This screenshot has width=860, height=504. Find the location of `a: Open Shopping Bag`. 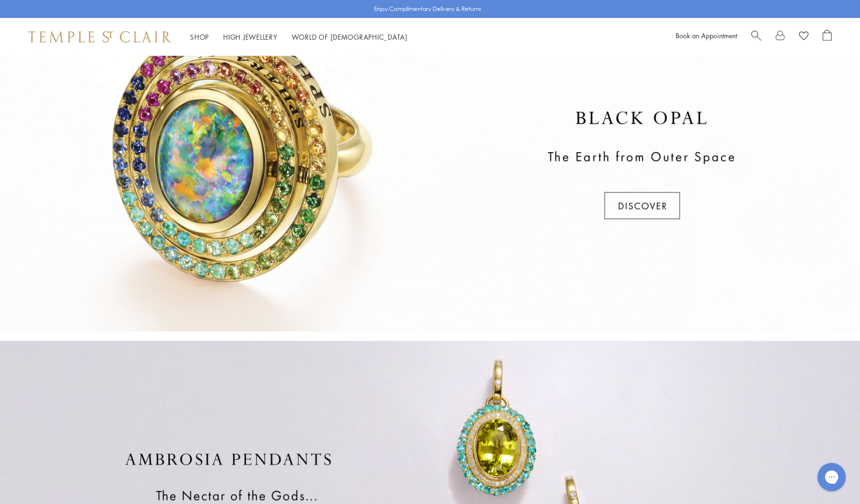

a: Open Shopping Bag is located at coordinates (827, 37).